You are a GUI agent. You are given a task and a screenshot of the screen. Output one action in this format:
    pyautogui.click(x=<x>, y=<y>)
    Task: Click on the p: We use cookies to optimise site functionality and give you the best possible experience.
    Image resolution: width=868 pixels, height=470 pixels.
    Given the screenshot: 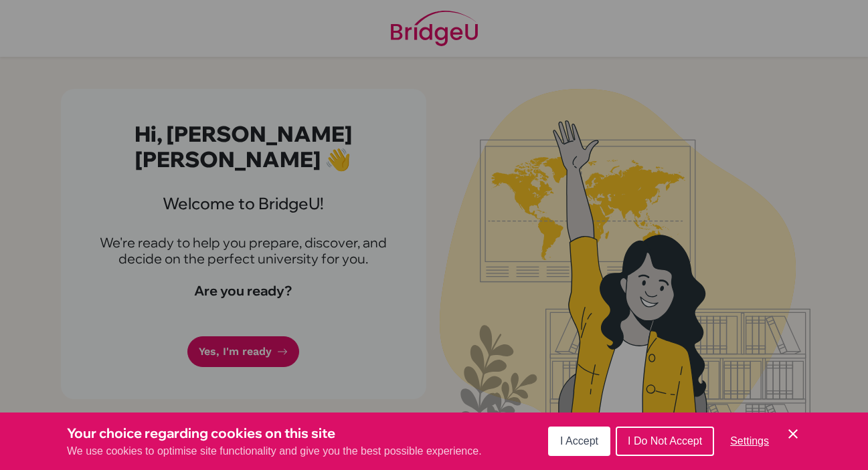 What is the action you would take?
    pyautogui.click(x=275, y=451)
    